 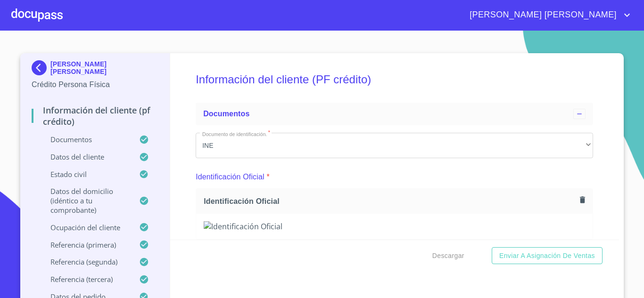 What do you see at coordinates (230, 177) in the screenshot?
I see `p: Identificación Oficial` at bounding box center [230, 177].